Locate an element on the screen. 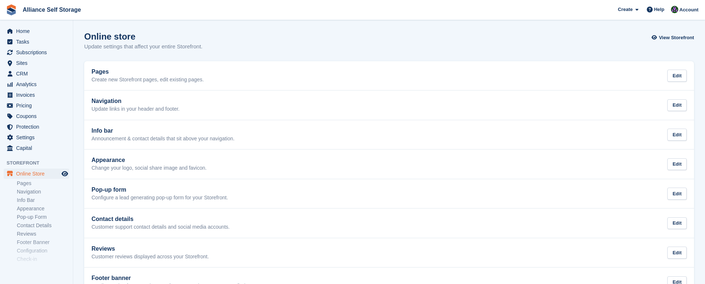  span: Coupons is located at coordinates (38, 116).